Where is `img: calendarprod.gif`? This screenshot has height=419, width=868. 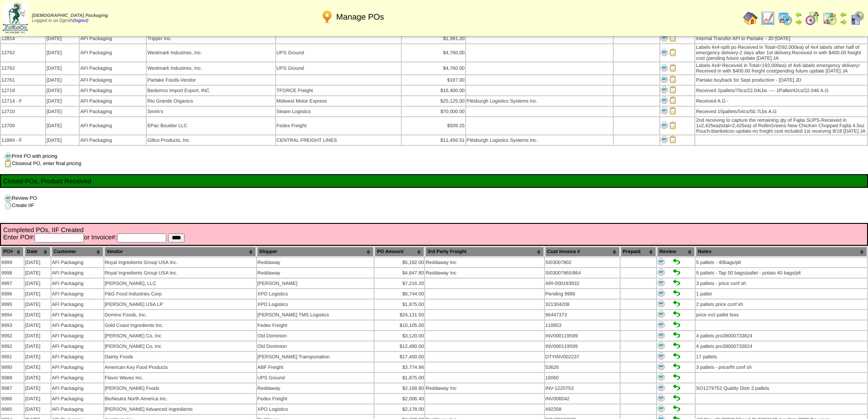 img: calendarprod.gif is located at coordinates (785, 18).